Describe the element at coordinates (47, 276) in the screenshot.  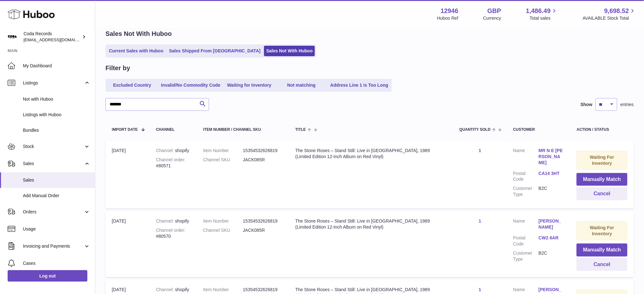
I see `a: Log out` at that location.